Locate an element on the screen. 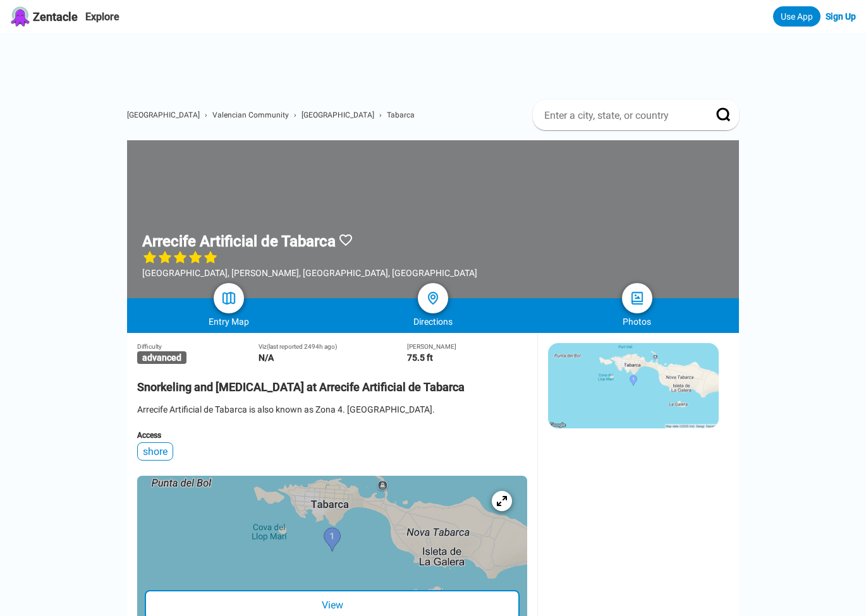 The width and height of the screenshot is (866, 616). img: map is located at coordinates (229, 298).